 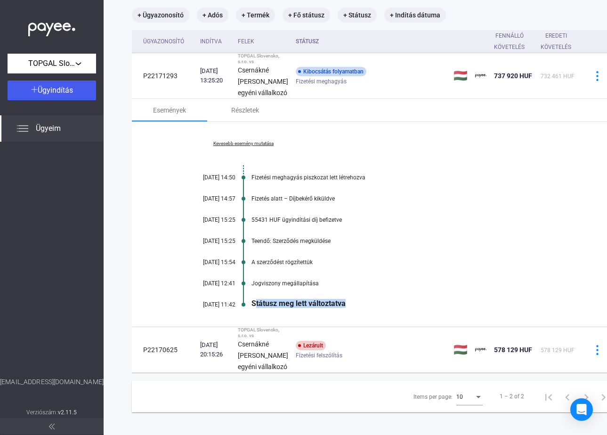 I want to click on button: First page, so click(x=549, y=397).